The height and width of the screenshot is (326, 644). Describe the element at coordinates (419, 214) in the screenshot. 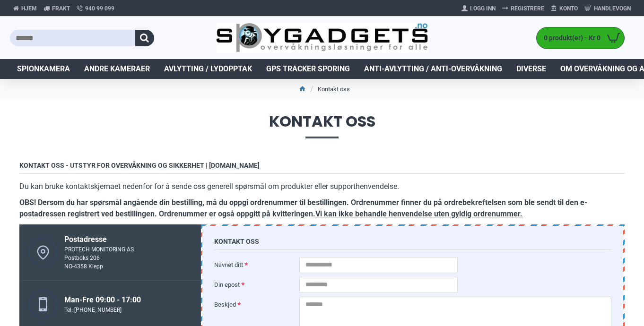

I see `u: Vi kan ikke behandle henvendelse uten gyldig ordrenummer.` at that location.